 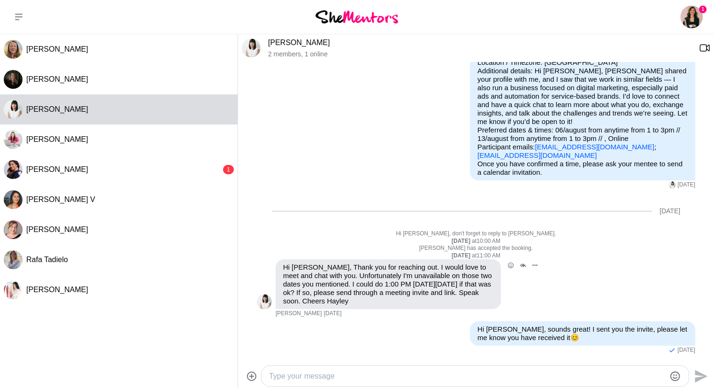 I want to click on div: Smritha V, so click(x=13, y=200).